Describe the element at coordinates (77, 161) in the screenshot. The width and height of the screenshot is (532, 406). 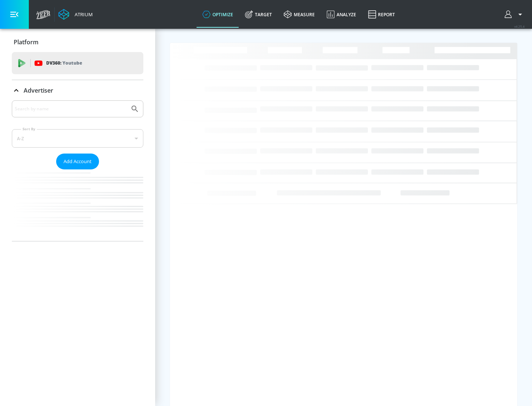
I see `span: Add Account` at that location.